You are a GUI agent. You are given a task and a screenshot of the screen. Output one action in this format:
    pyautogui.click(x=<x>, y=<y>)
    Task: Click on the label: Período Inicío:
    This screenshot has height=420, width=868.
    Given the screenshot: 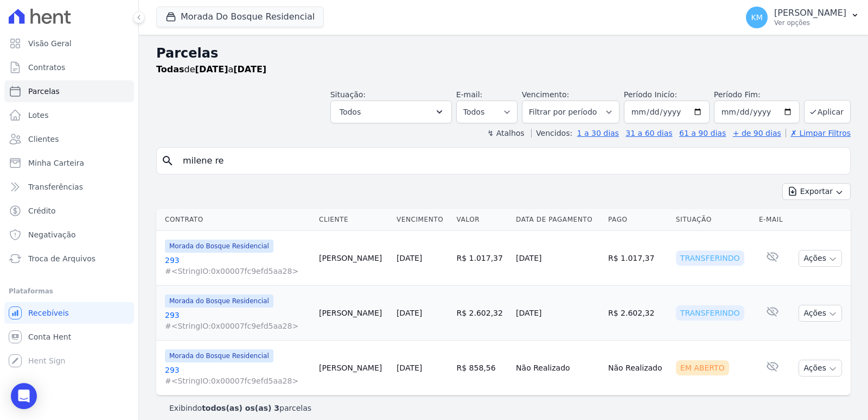 What is the action you would take?
    pyautogui.click(x=650, y=94)
    